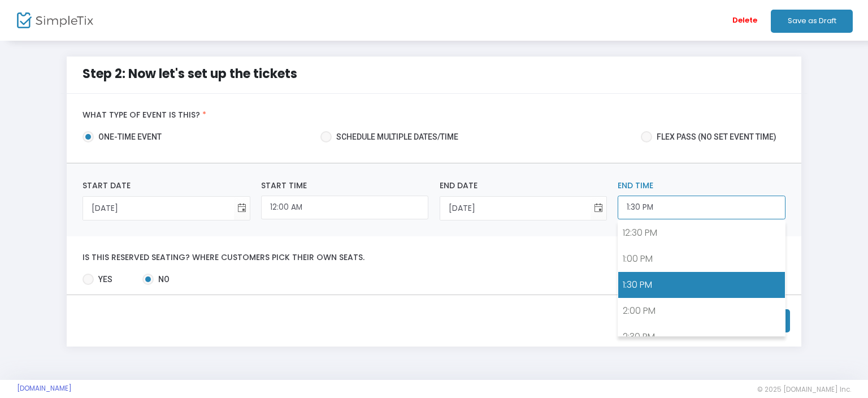  Describe the element at coordinates (812, 21) in the screenshot. I see `button: Save as Draft` at that location.